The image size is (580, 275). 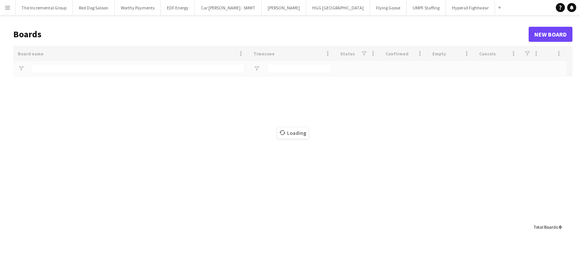 What do you see at coordinates (271, 34) in the screenshot?
I see `h1: Boards` at bounding box center [271, 34].